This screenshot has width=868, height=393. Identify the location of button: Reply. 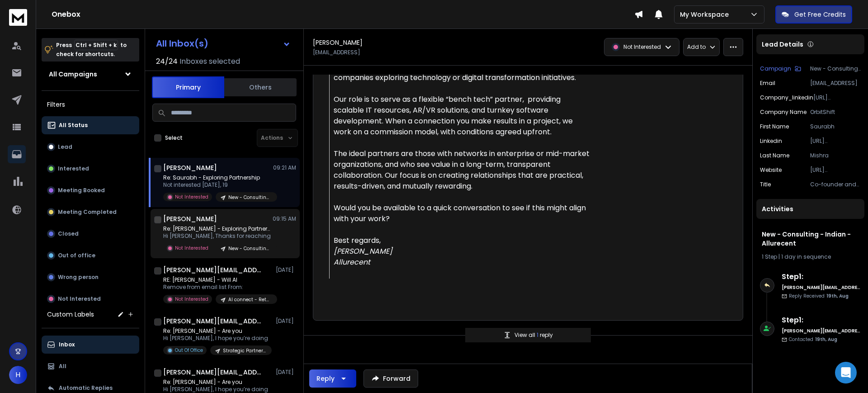
(333, 378).